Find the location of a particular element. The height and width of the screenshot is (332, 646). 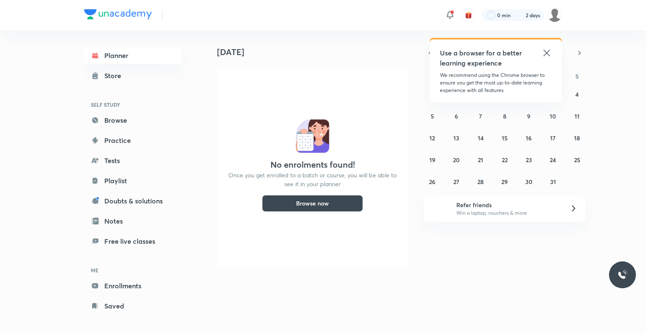

abbr: October 15, 2025 is located at coordinates (505, 138).